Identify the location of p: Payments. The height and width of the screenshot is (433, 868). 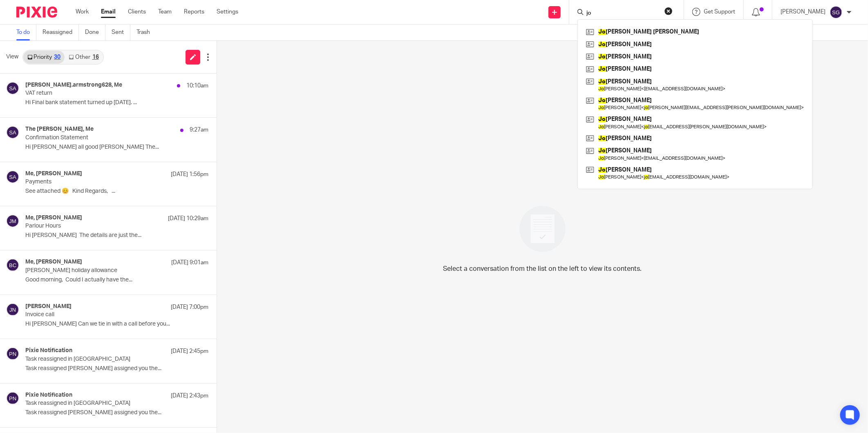
(99, 182).